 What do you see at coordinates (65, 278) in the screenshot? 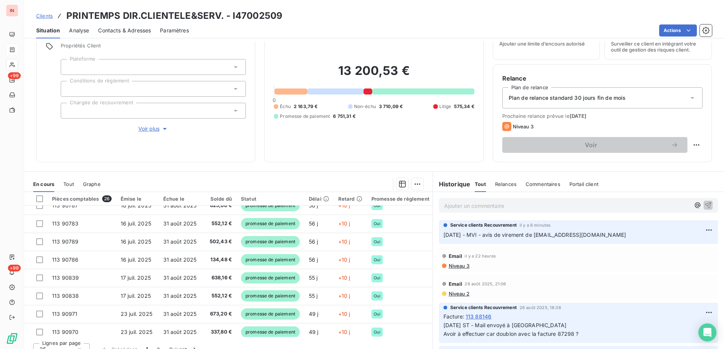
I see `span: 113 90839` at bounding box center [65, 278].